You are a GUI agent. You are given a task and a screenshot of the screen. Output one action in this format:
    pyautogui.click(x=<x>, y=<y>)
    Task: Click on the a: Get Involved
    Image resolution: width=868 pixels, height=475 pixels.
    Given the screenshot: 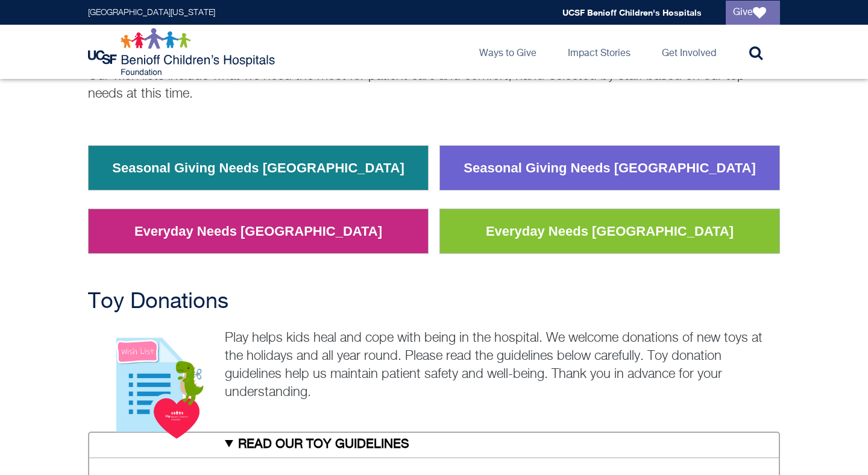 What is the action you would take?
    pyautogui.click(x=689, y=51)
    